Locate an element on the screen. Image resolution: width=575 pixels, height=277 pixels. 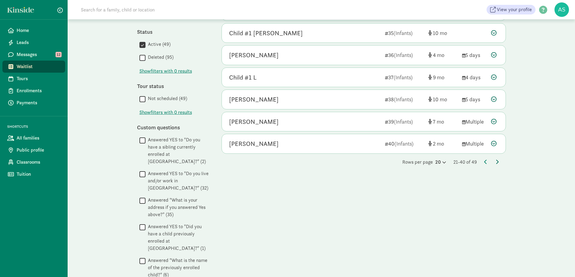
a: View your profile is located at coordinates (511, 10).